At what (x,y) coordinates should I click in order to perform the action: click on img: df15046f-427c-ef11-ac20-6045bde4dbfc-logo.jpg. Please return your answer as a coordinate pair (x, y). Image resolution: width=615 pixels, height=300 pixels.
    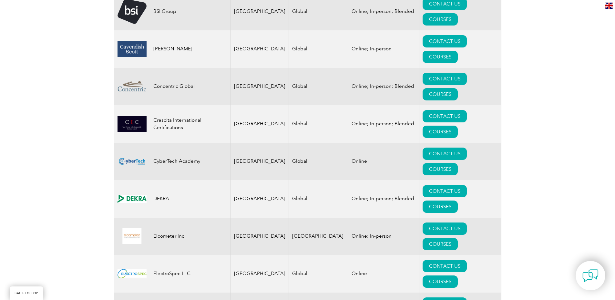
    Looking at the image, I should click on (132, 274).